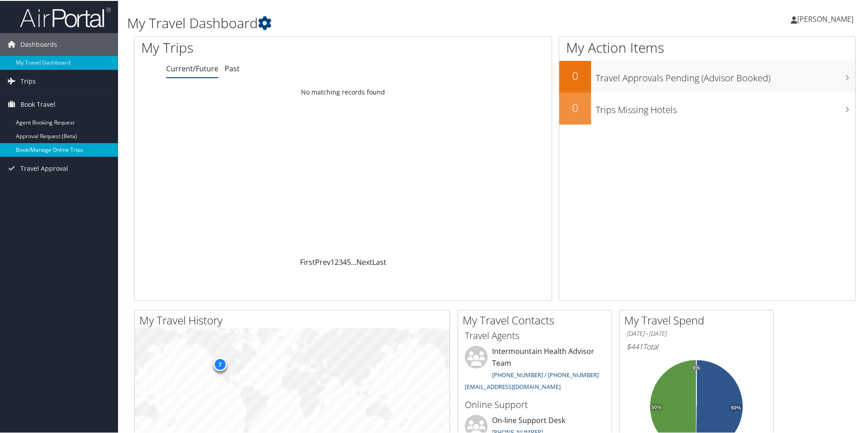 The image size is (868, 433). What do you see at coordinates (707, 76) in the screenshot?
I see `a: 0Travel Approvals Pending (Advisor Booked)` at bounding box center [707, 76].